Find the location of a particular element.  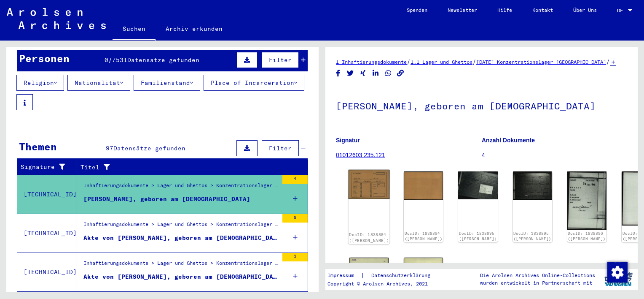

a: Suchen is located at coordinates (134, 29).